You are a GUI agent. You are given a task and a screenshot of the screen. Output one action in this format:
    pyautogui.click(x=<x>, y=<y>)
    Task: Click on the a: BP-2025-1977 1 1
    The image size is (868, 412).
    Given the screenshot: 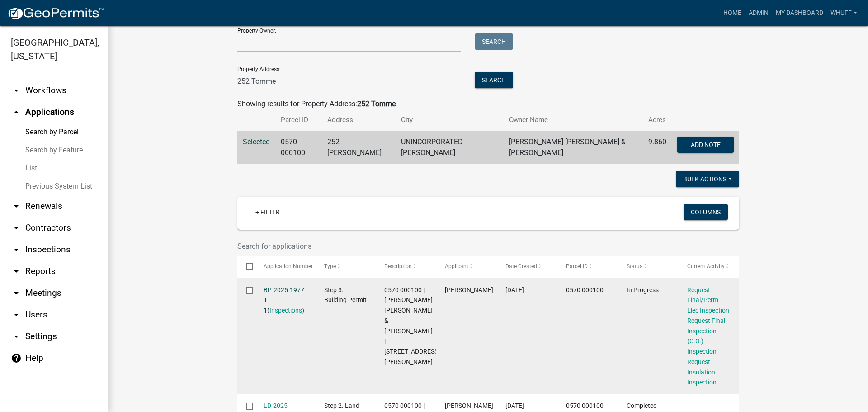 What is the action you would take?
    pyautogui.click(x=284, y=301)
    